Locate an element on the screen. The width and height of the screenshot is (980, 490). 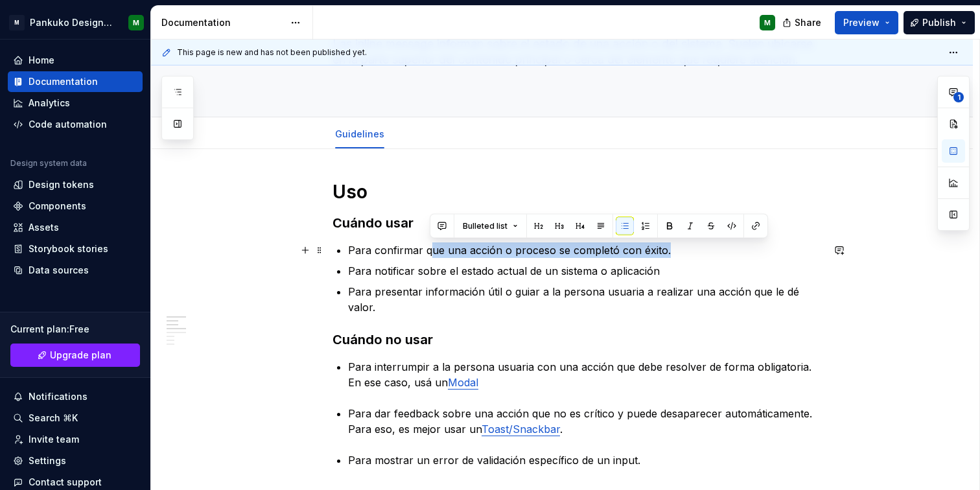
a: Components is located at coordinates (76, 206).